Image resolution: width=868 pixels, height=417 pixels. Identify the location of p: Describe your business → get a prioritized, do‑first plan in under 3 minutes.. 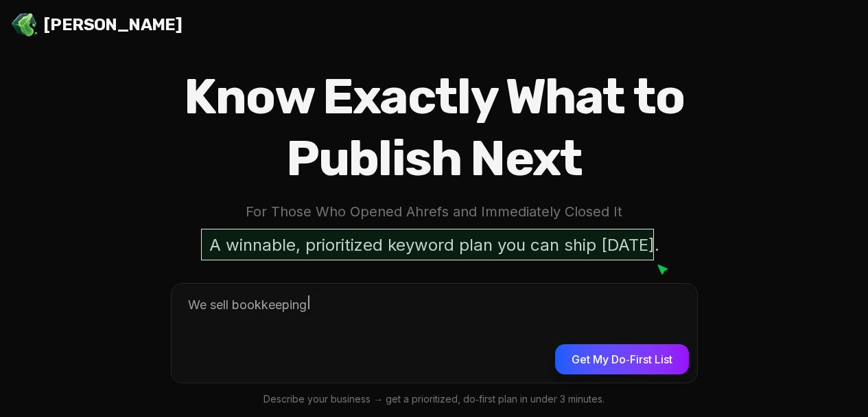
(434, 399).